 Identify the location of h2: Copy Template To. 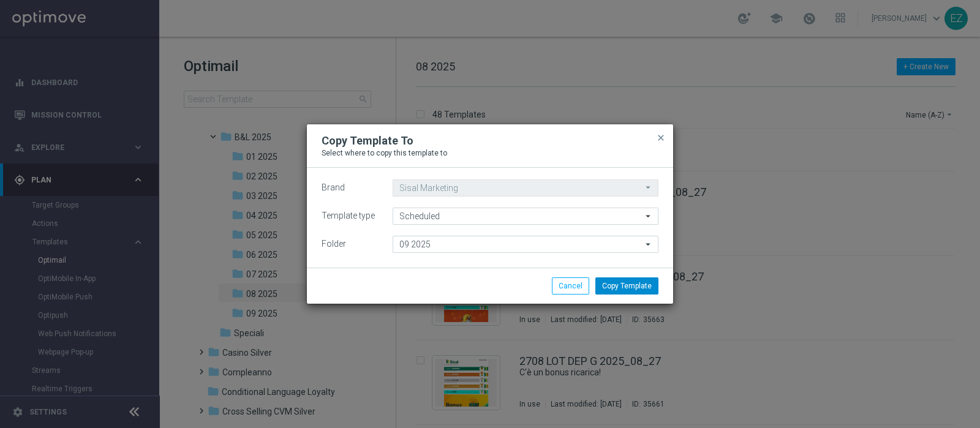
(367, 141).